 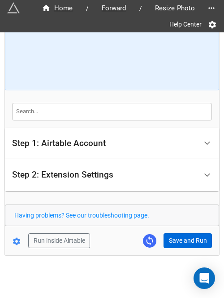 I want to click on img: miniextensions-icon.73ae0678.png, so click(x=13, y=8).